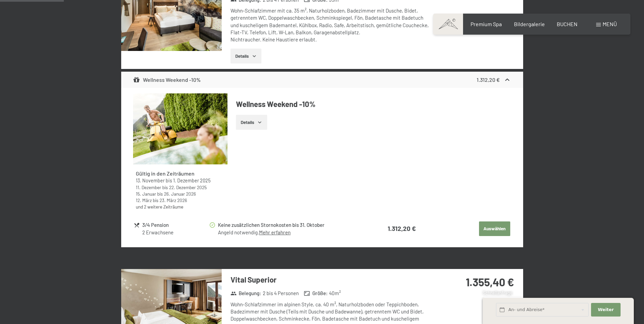 The height and width of the screenshot is (324, 644). I want to click on time: 01.12.2025, so click(192, 180).